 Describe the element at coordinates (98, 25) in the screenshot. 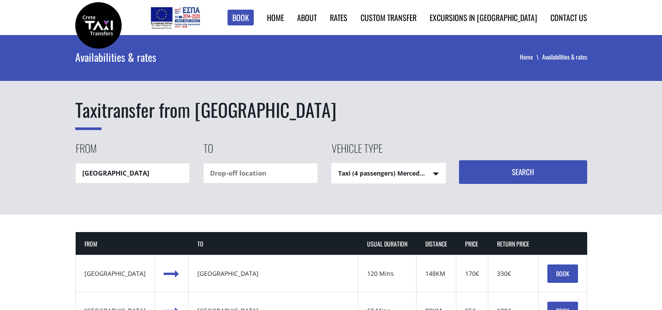

I see `img: Crete Taxi Transfers | Rates & availability for transfers in Crete | Crete Taxi Transfers` at that location.